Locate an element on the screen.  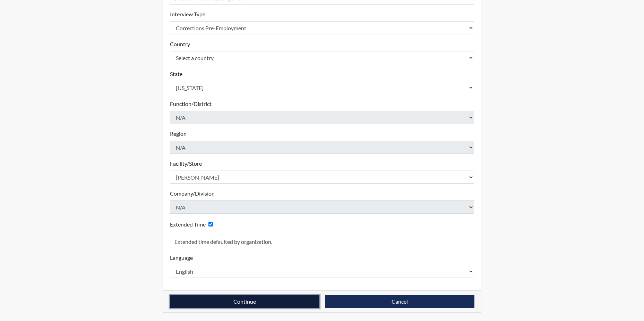
label: Region is located at coordinates (178, 134).